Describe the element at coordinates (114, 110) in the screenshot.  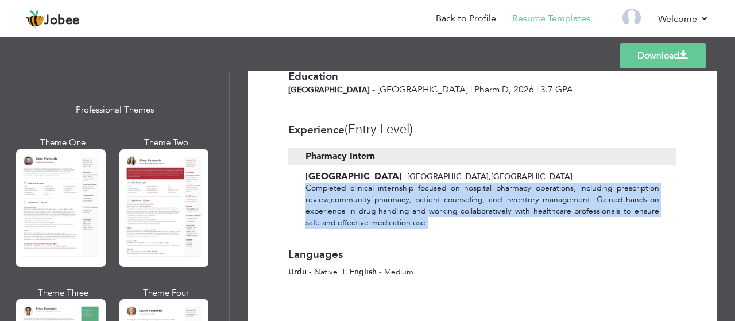
I see `div: Professional Themes` at that location.